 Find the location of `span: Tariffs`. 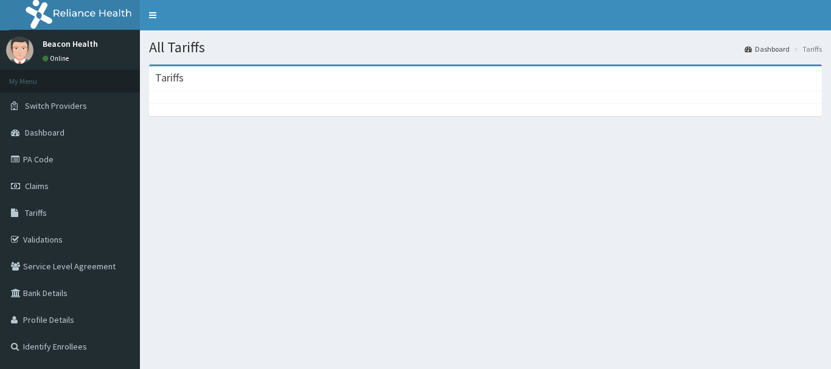

span: Tariffs is located at coordinates (36, 213).